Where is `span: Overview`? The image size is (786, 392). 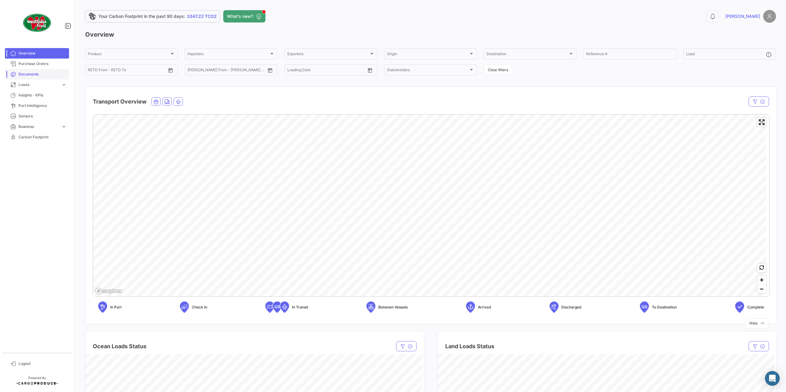 span: Overview is located at coordinates (43, 53).